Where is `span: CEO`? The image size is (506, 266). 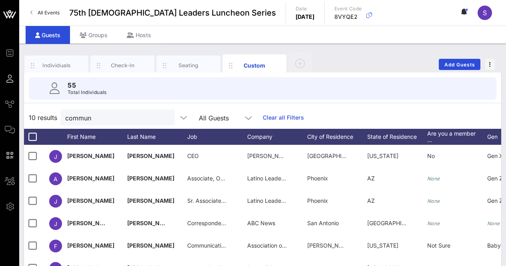 span: CEO is located at coordinates (193, 156).